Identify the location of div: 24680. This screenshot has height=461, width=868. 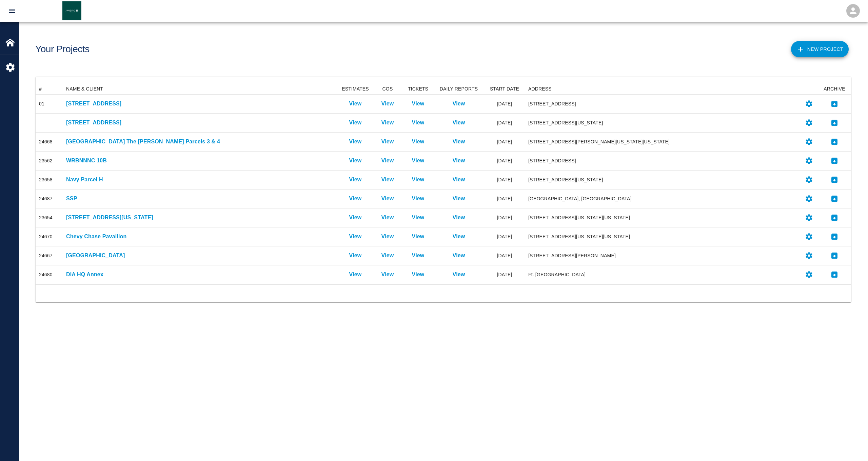
(46, 275).